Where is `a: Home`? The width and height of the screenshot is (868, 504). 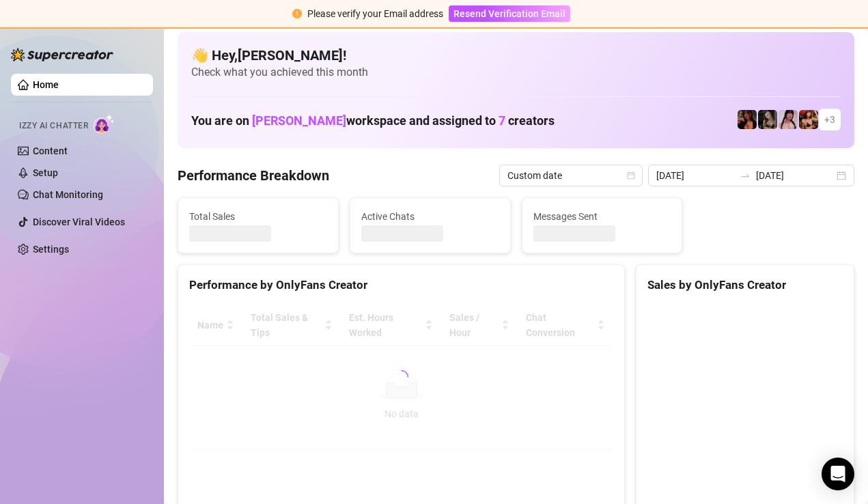
a: Home is located at coordinates (46, 84).